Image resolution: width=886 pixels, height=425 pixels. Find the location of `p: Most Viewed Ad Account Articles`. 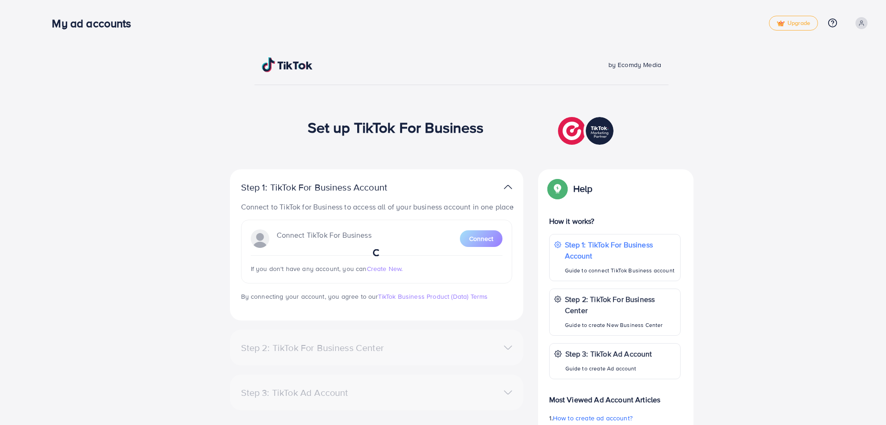

p: Most Viewed Ad Account Articles is located at coordinates (615, 396).